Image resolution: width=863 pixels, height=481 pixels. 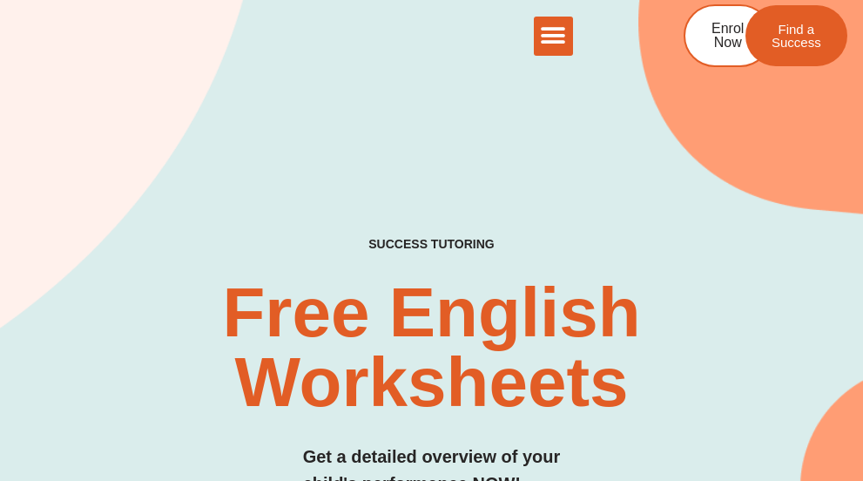 What do you see at coordinates (796, 36) in the screenshot?
I see `a: Find a Success` at bounding box center [796, 36].